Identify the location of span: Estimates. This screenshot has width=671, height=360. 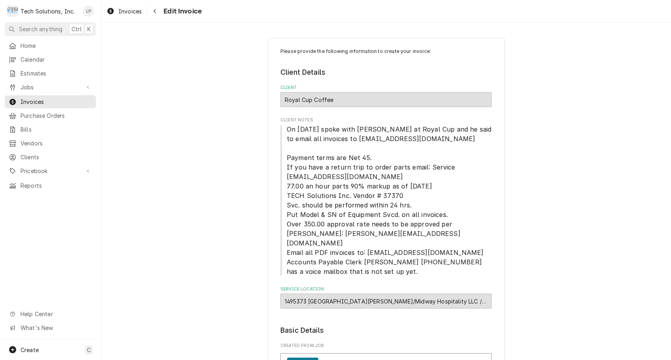
(56, 73).